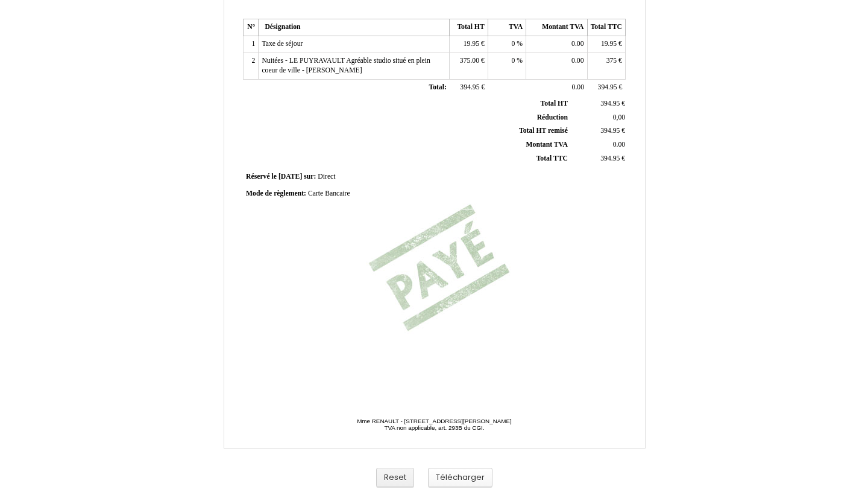 The width and height of the screenshot is (868, 495). Describe the element at coordinates (276, 193) in the screenshot. I see `span: Mode de règlement:` at that location.